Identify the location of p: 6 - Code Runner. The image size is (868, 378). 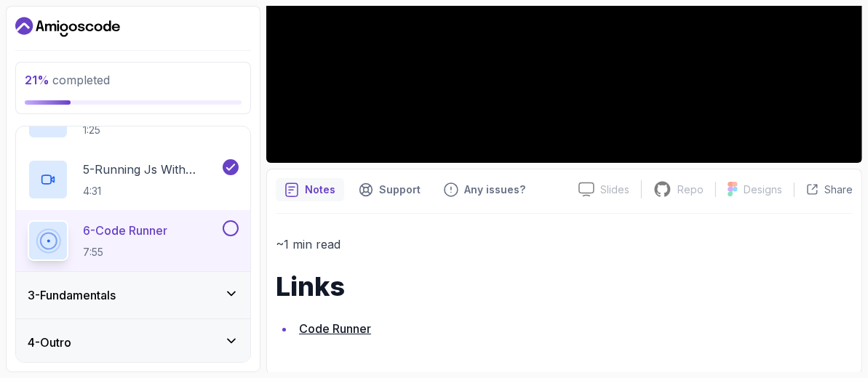
(125, 231).